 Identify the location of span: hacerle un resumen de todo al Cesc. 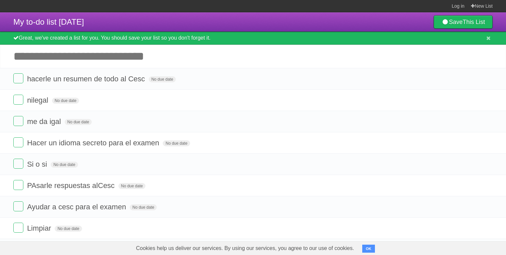
(87, 79).